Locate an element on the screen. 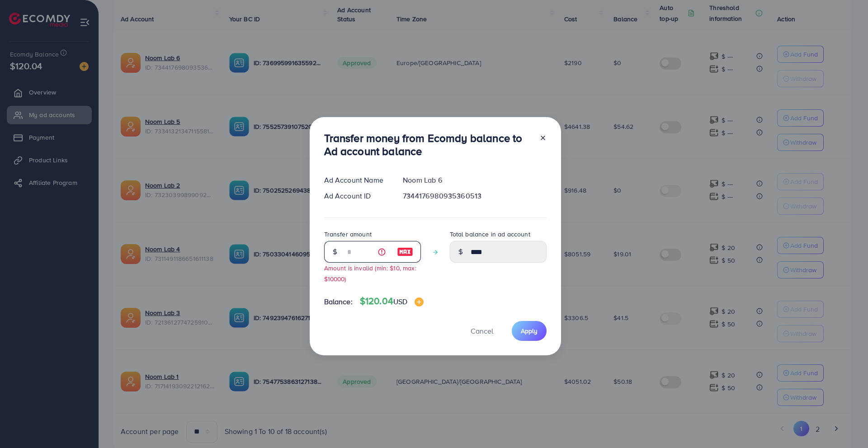 Image resolution: width=868 pixels, height=448 pixels. small: Amount is invalid (min: $10, max: $10000) is located at coordinates (371, 273).